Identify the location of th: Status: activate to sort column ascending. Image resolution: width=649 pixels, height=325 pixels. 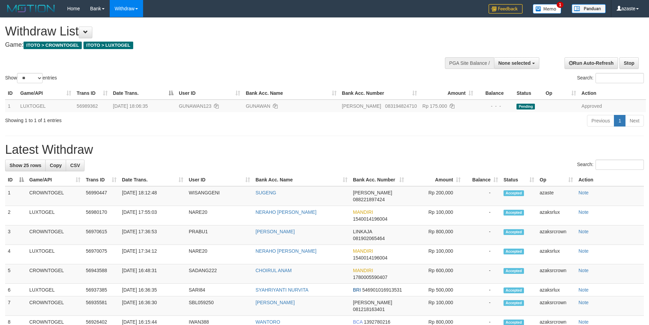
(519, 180).